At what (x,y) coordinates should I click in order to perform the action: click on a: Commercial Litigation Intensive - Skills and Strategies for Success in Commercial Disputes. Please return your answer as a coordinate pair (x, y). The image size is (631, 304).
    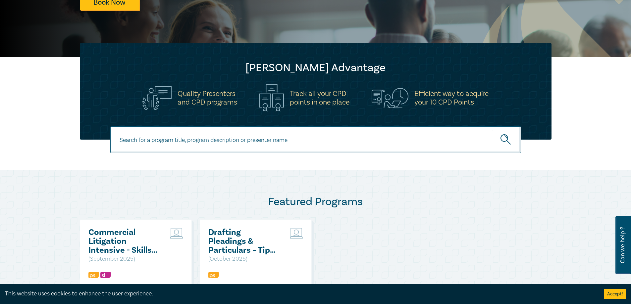
    Looking at the image, I should click on (124, 241).